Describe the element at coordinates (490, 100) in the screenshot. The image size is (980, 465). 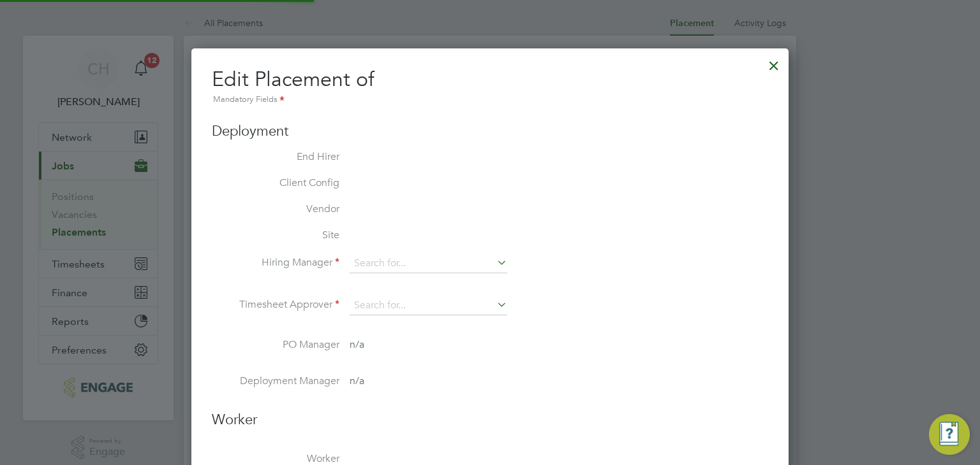
I see `div: Mandatory Fields` at that location.